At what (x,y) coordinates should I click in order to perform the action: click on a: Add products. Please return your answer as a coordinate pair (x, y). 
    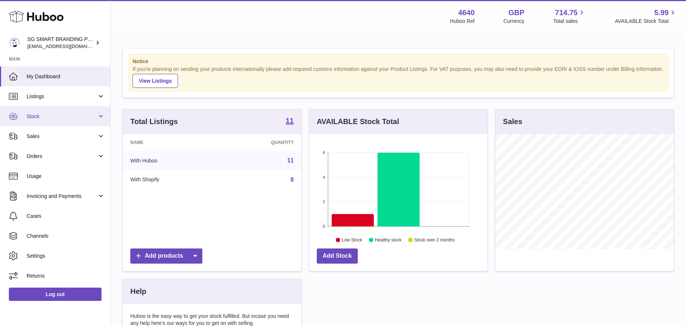
    Looking at the image, I should click on (166, 256).